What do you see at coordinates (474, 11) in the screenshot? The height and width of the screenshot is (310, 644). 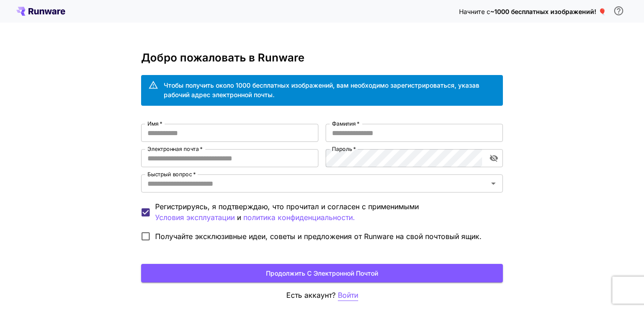 I see `font: Начните с` at bounding box center [474, 11].